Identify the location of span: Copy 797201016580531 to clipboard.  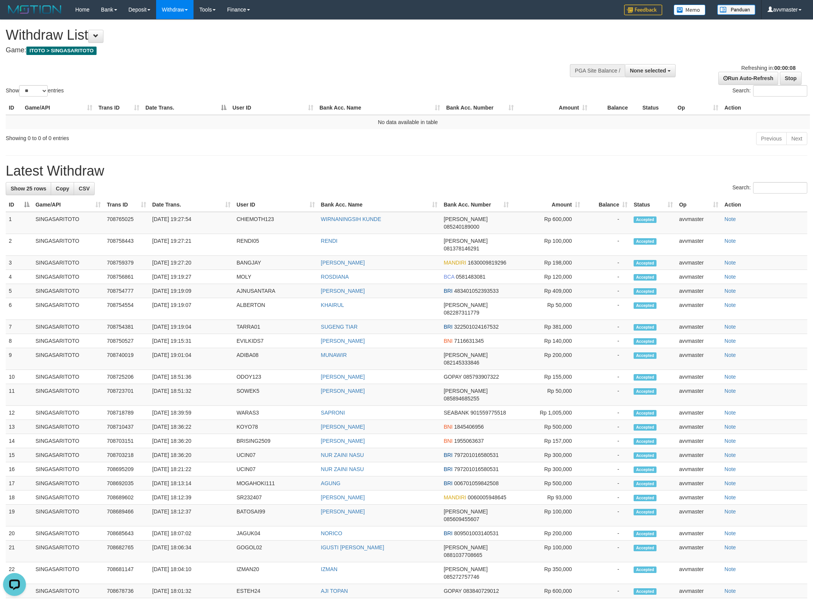
(476, 455).